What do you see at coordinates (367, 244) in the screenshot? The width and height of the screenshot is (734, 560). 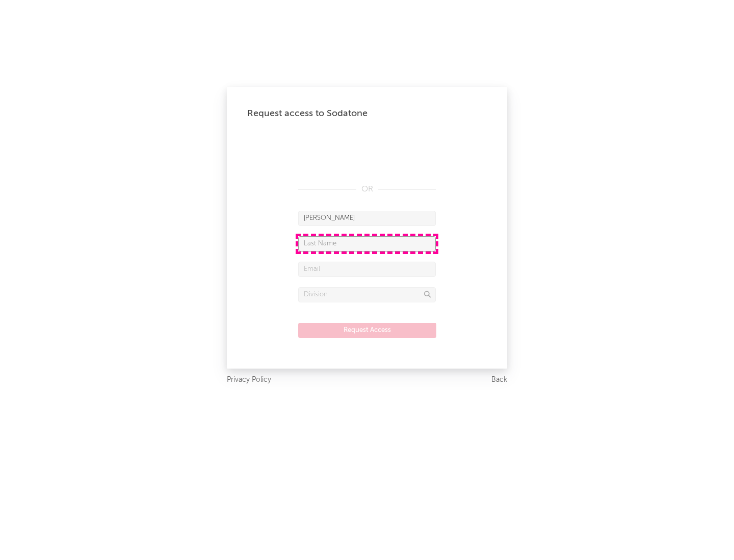 I see `input: Last Name` at bounding box center [367, 244].